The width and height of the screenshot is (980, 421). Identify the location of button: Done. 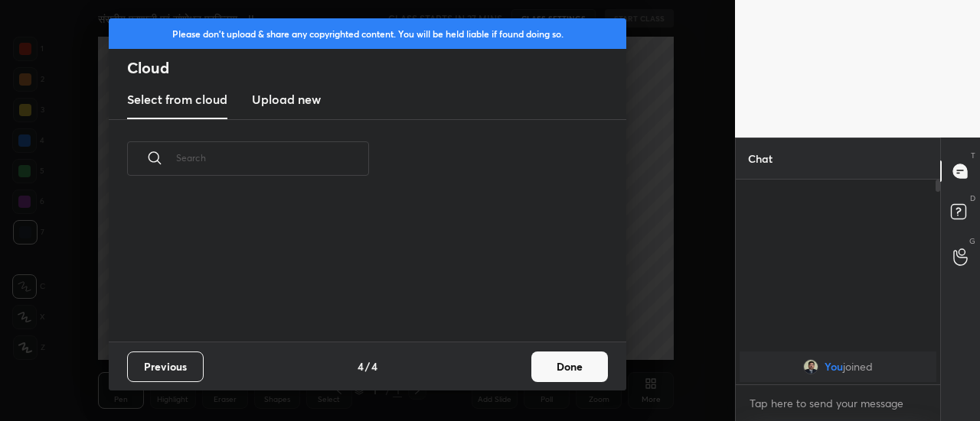
(570, 367).